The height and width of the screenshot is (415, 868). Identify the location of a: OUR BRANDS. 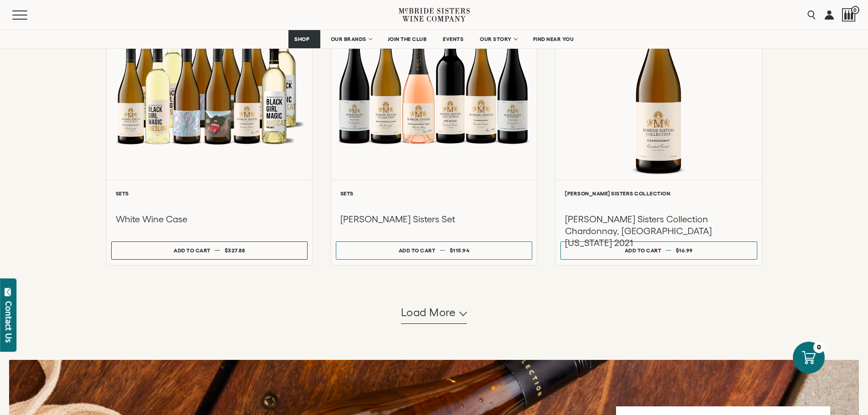
(351, 39).